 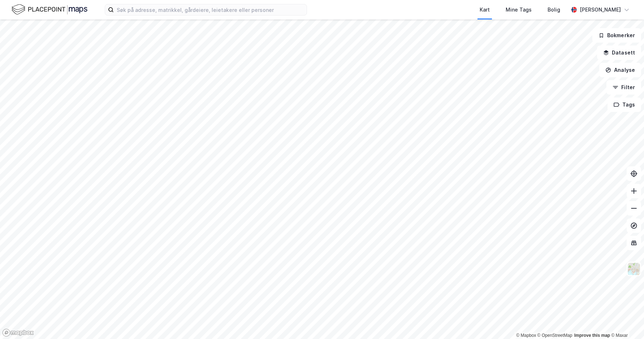 What do you see at coordinates (624, 88) in the screenshot?
I see `button: Filter` at bounding box center [624, 88].